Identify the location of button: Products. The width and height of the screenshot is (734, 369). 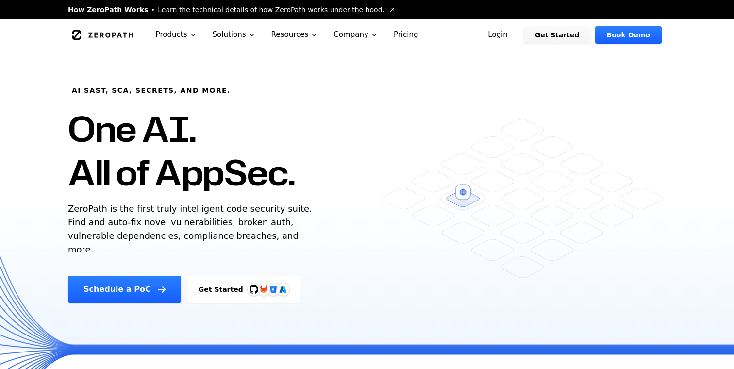
(176, 34).